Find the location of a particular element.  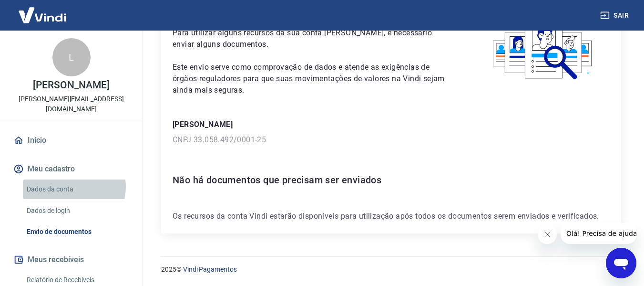

button: Meus recebíveis is located at coordinates (71, 260).